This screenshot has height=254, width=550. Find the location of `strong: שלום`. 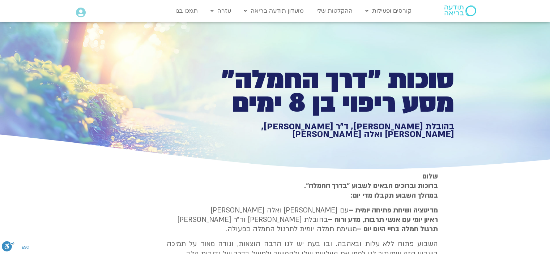

strong: שלום is located at coordinates (430, 176).